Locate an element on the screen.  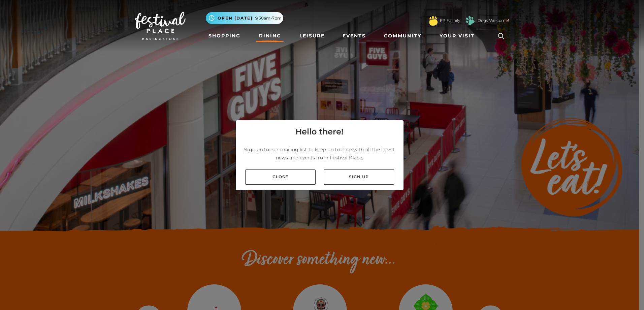
a: Dining is located at coordinates (270, 36).